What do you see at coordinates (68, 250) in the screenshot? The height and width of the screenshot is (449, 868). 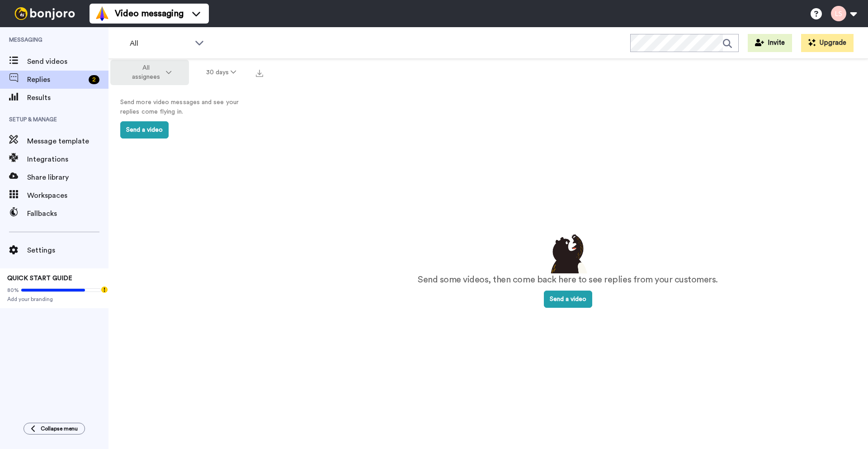 I see `span: Settings` at bounding box center [68, 250].